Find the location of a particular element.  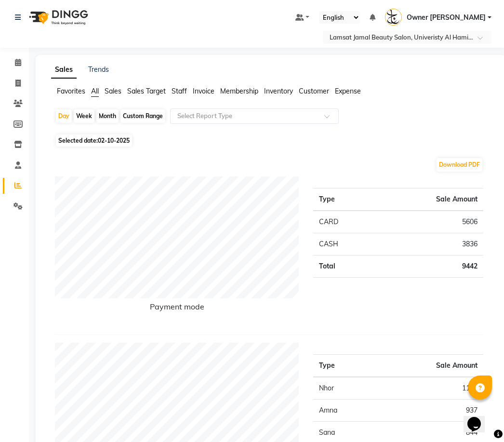

span: Customer is located at coordinates (313, 91).